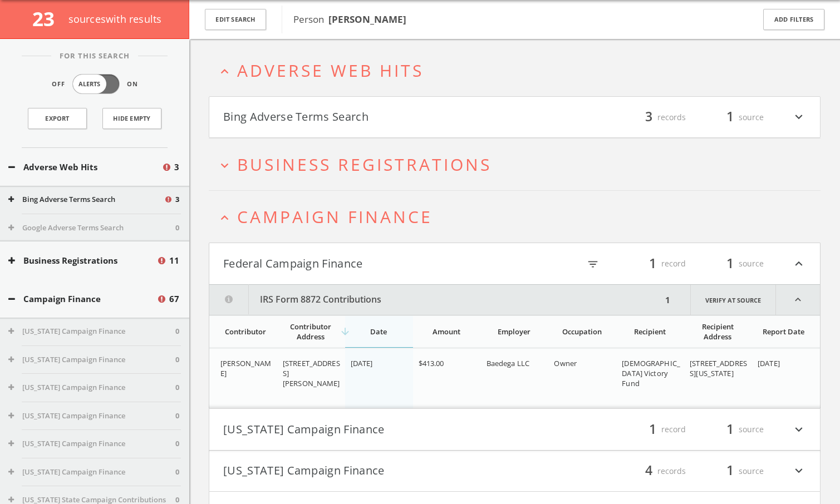 The height and width of the screenshot is (504, 840). What do you see at coordinates (508, 363) in the screenshot?
I see `span: Baedega LLC` at bounding box center [508, 363].